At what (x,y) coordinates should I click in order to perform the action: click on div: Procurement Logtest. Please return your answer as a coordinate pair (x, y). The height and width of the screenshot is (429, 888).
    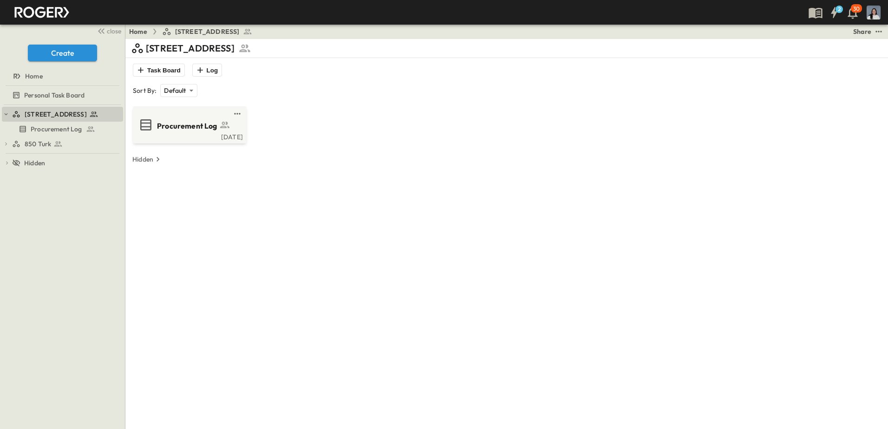
    Looking at the image, I should click on (62, 129).